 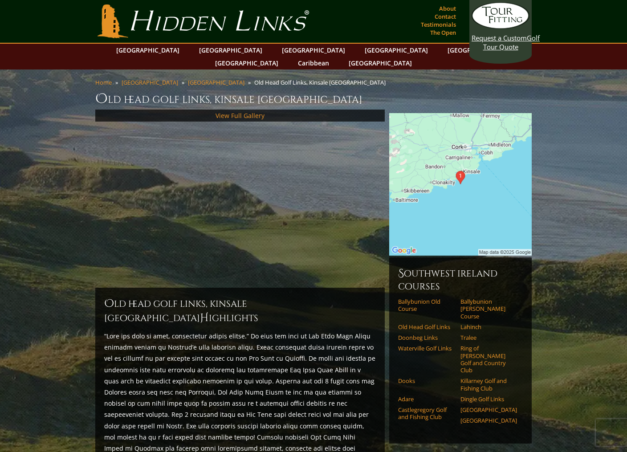 What do you see at coordinates (460, 279) in the screenshot?
I see `h6: Southwest Ireland Courses` at bounding box center [460, 279].